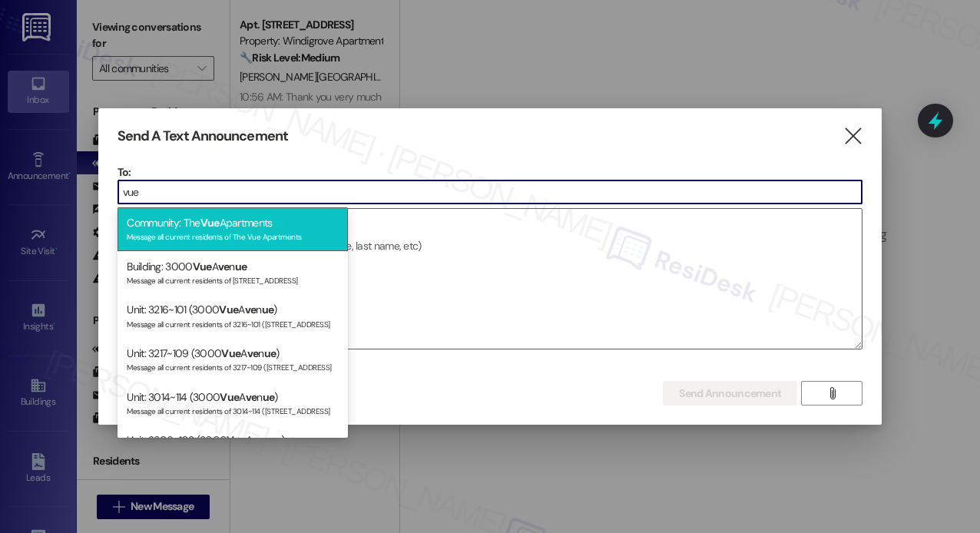  Describe the element at coordinates (490, 172) in the screenshot. I see `p: To:` at that location.